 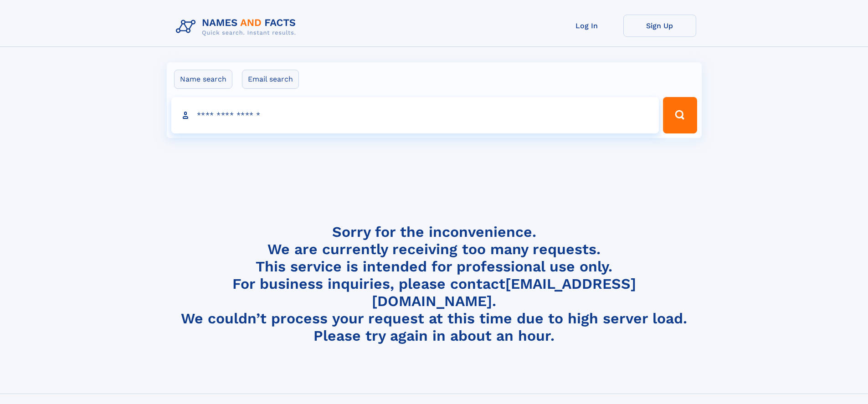 I want to click on label: Email search, so click(x=270, y=79).